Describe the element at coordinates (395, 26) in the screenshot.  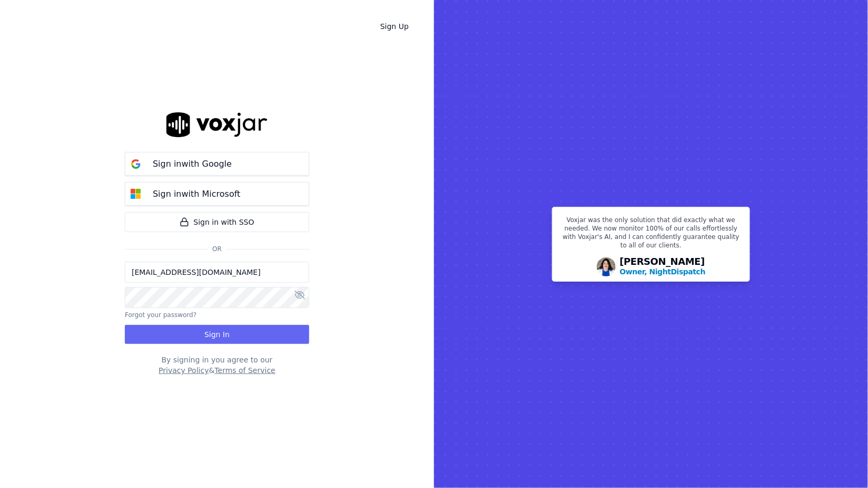
I see `a: Sign Up` at that location.